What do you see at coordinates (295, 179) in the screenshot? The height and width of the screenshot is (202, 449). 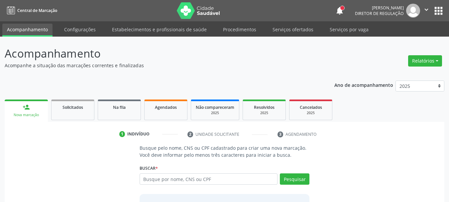 I see `button: Pesquisar` at bounding box center [295, 179].